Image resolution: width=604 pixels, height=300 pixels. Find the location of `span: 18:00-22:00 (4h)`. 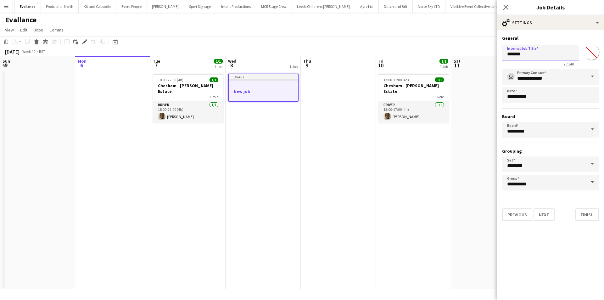

span: 18:00-22:00 (4h) is located at coordinates (171, 80).